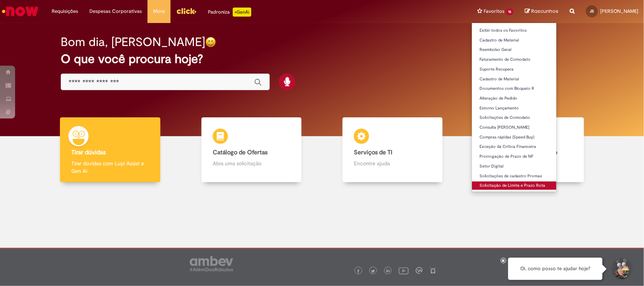  What do you see at coordinates (555, 269) in the screenshot?
I see `div: Oi, como posso te ajudar hoje?` at bounding box center [555, 269].